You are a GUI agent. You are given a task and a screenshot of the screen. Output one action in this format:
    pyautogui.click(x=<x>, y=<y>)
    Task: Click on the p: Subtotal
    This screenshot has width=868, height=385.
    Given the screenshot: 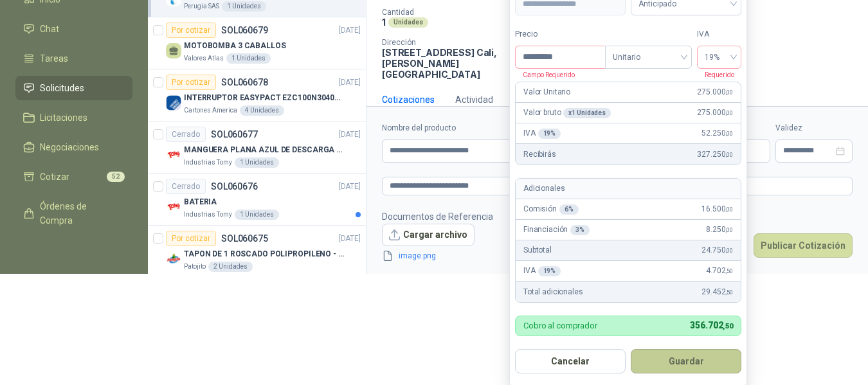 What is the action you would take?
    pyautogui.click(x=537, y=250)
    